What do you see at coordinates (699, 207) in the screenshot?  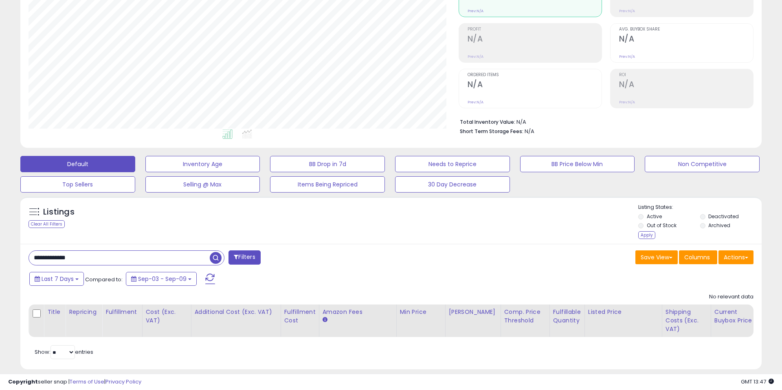 I see `p: Listing States:` at bounding box center [699, 207].